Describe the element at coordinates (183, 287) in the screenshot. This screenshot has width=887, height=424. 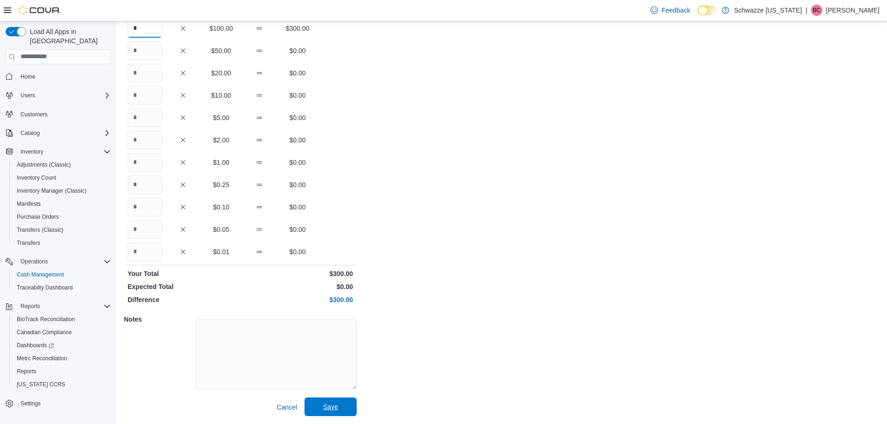
I see `p: Expected Total` at that location.